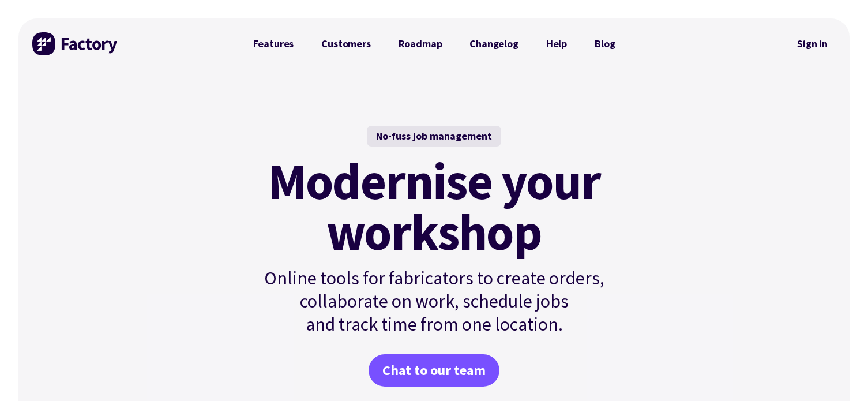  What do you see at coordinates (556, 44) in the screenshot?
I see `a: Help` at bounding box center [556, 44].